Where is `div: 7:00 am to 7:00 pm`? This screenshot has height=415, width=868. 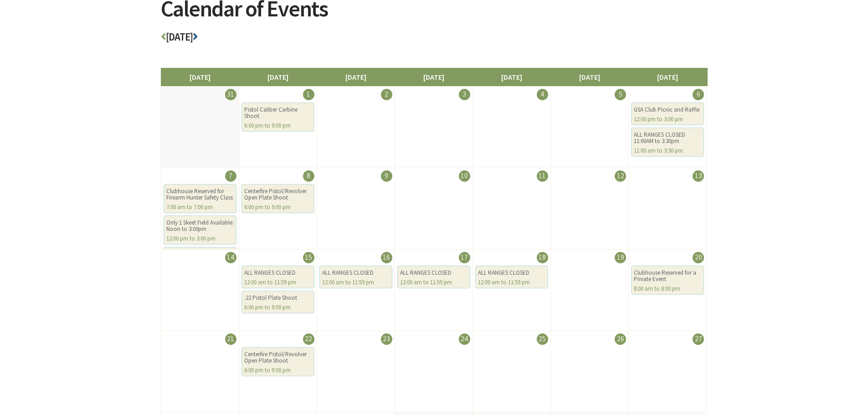
div: 7:00 am to 7:00 pm is located at coordinates (200, 208).